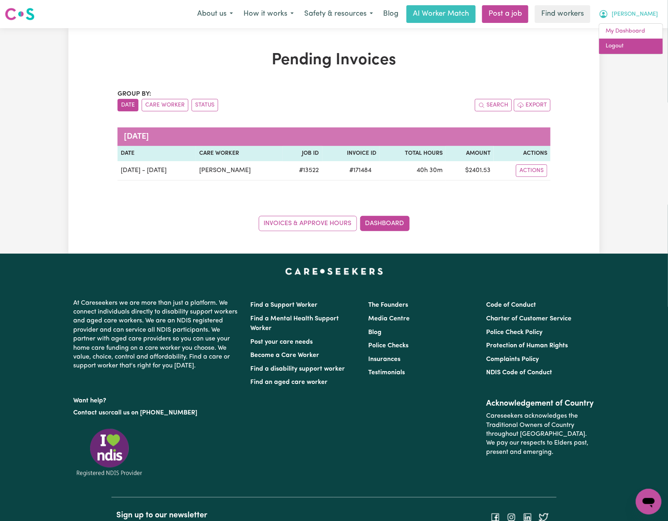 This screenshot has height=521, width=668. I want to click on button: sort invoices by paid status, so click(205, 105).